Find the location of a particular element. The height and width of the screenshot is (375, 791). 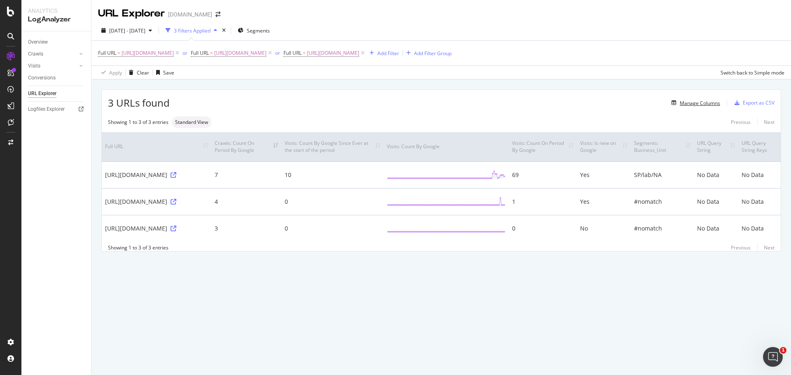

div: arrow-right-arrow-left is located at coordinates (218, 14).